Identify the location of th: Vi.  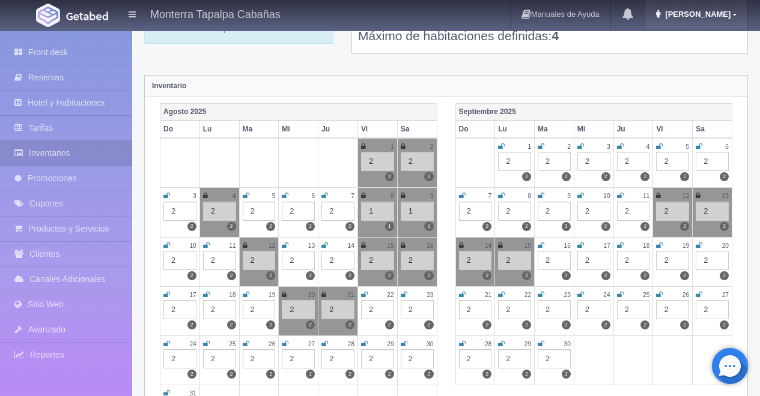
(672, 129).